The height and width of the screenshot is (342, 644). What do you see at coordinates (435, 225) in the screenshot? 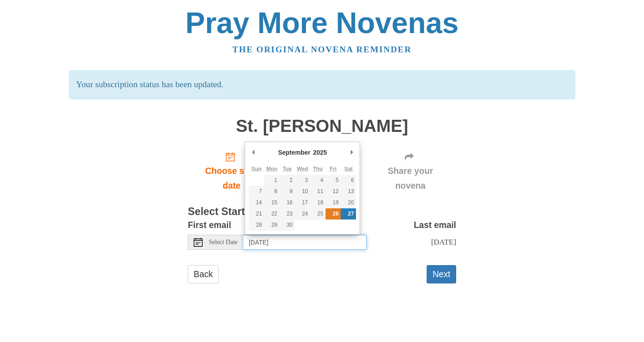
I see `label: Last email` at bounding box center [435, 225].